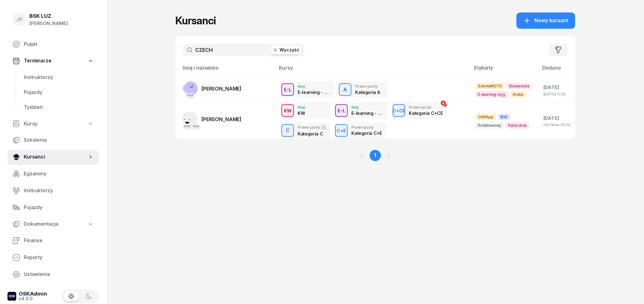  I want to click on a: Raporty, so click(53, 258).